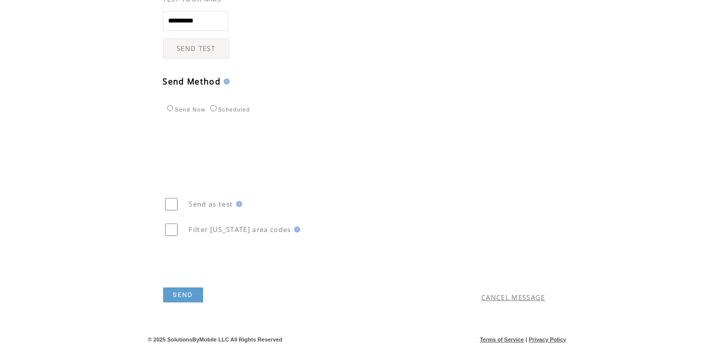 The height and width of the screenshot is (346, 714). Describe the element at coordinates (192, 82) in the screenshot. I see `span: Send Method` at that location.